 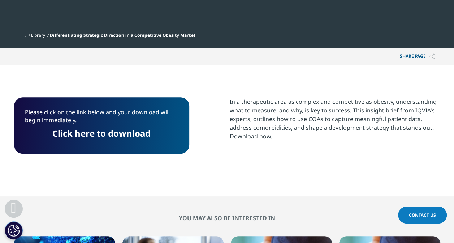 I want to click on span: Contact Us, so click(x=422, y=215).